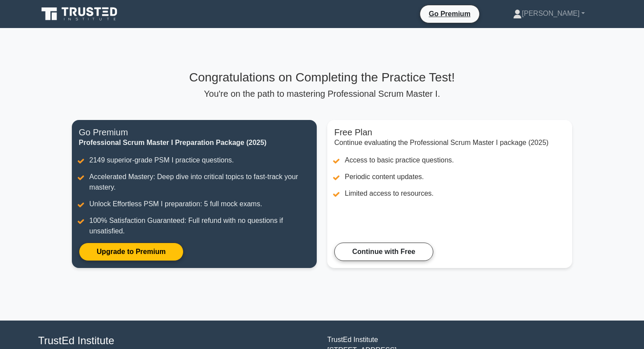 Image resolution: width=644 pixels, height=349 pixels. I want to click on p: You're on the path to mastering Professional Scrum Master I., so click(322, 93).